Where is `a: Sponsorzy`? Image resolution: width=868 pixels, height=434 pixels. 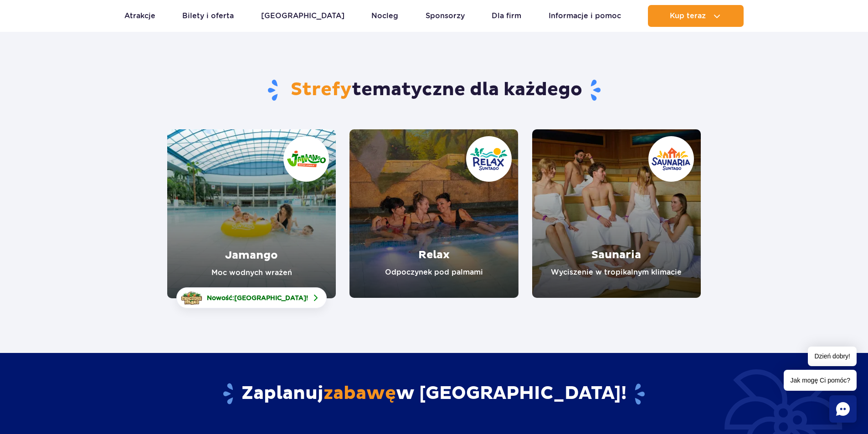 a: Sponsorzy is located at coordinates (446, 16).